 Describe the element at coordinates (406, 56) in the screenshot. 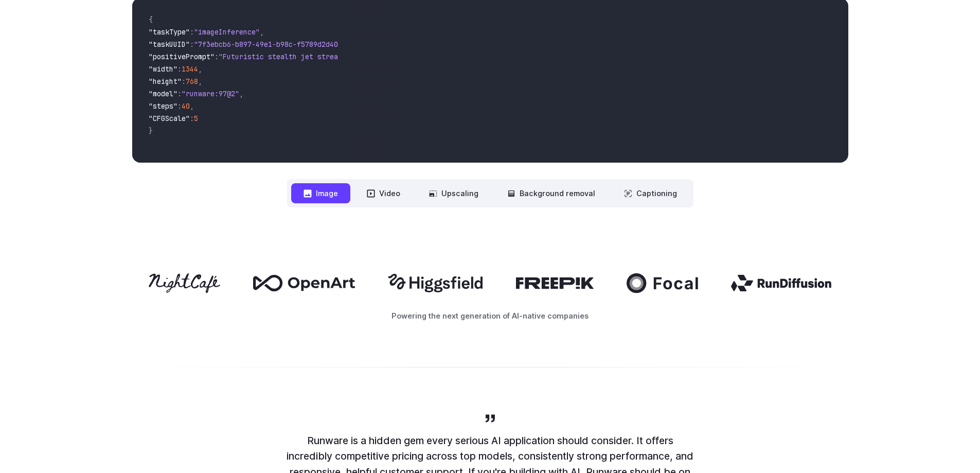

I see `span: "Futuristic stealth jet streaking through a neon-lit cityscape with glowing purple exhaust"` at that location.